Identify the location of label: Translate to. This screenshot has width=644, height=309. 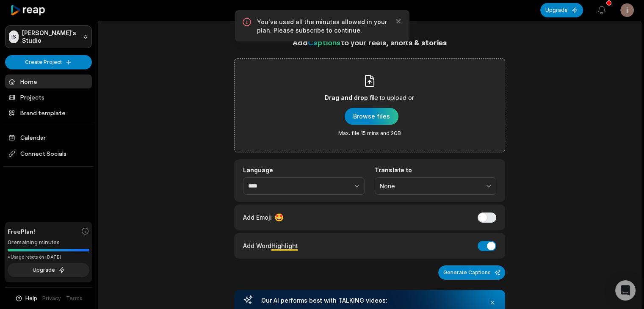
(436, 171).